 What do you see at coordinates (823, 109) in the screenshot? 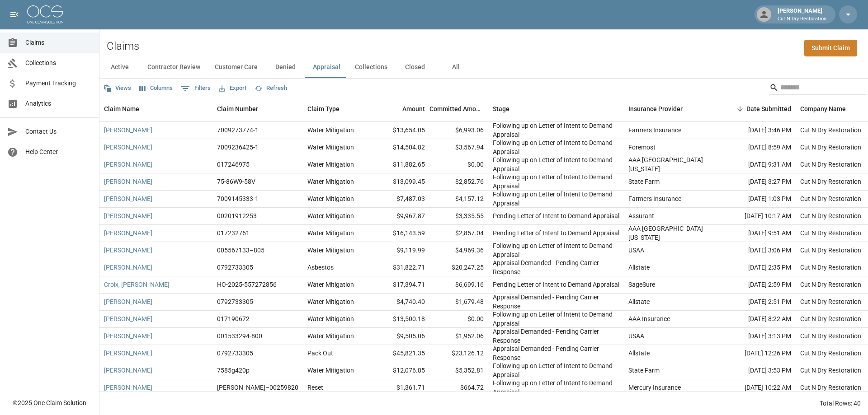
I see `div: Company Name` at bounding box center [823, 109].